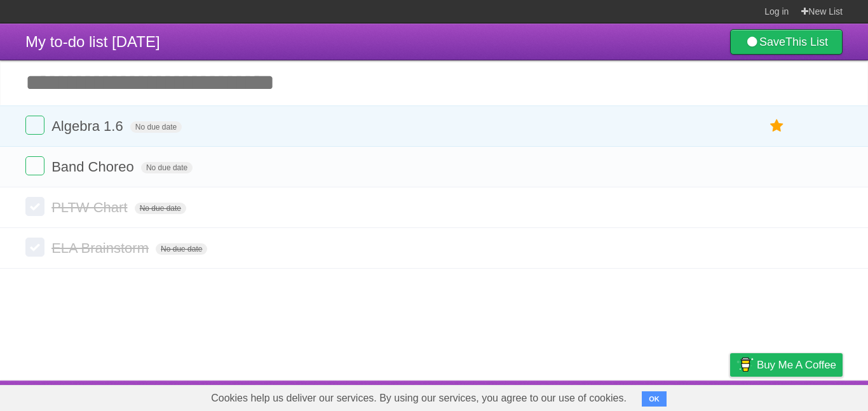 The height and width of the screenshot is (411, 868). Describe the element at coordinates (575, 395) in the screenshot. I see `a: About` at that location.